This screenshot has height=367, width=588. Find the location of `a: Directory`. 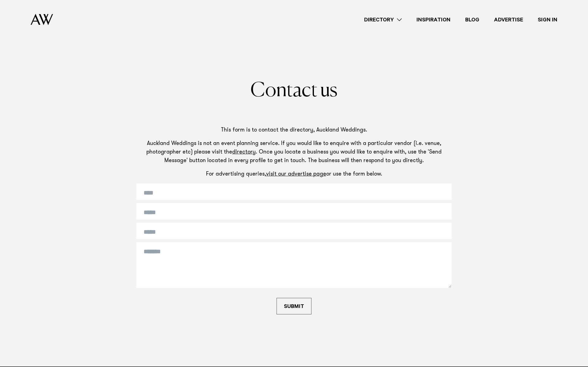

a: Directory is located at coordinates (383, 20).